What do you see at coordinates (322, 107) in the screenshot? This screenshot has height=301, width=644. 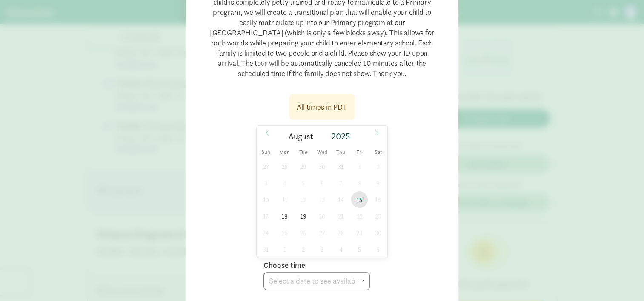 I see `div: All times in PDT` at bounding box center [322, 107].